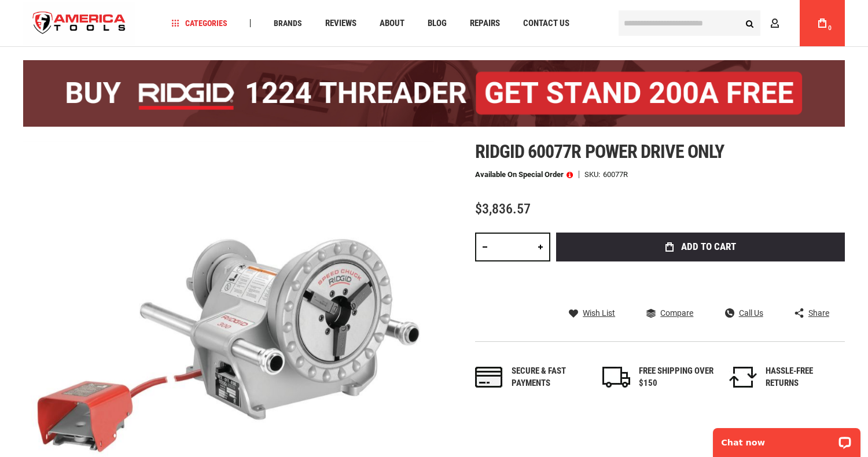  Describe the element at coordinates (74, 22) in the screenshot. I see `p: Chat now` at that location.